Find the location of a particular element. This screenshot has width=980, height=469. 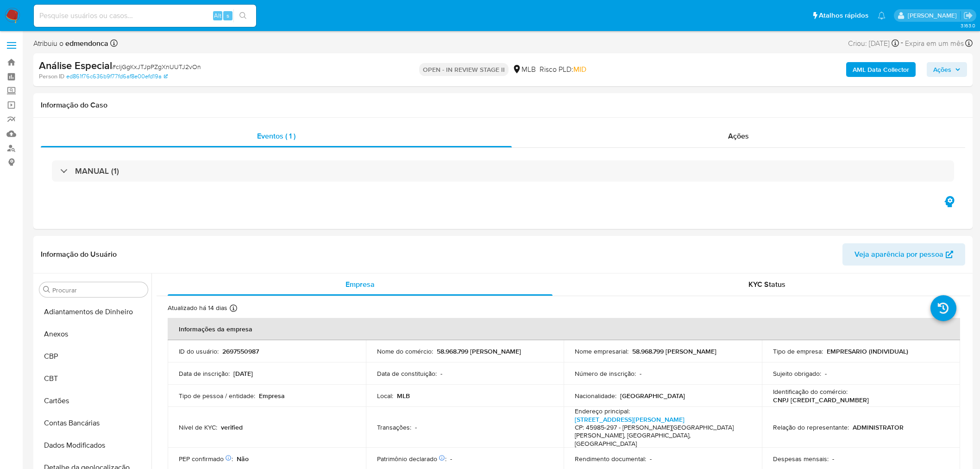

input: Procurar is located at coordinates (98, 291).